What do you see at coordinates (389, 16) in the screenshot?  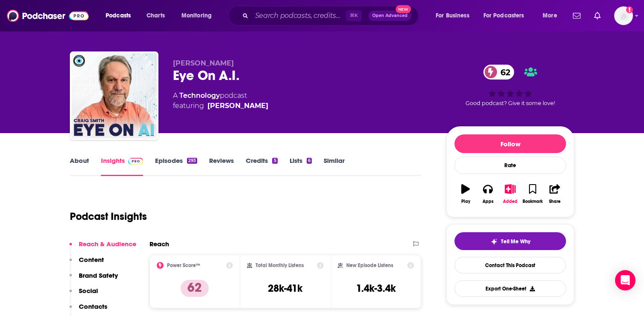 I see `button: Open AdvancedNew` at bounding box center [389, 16].